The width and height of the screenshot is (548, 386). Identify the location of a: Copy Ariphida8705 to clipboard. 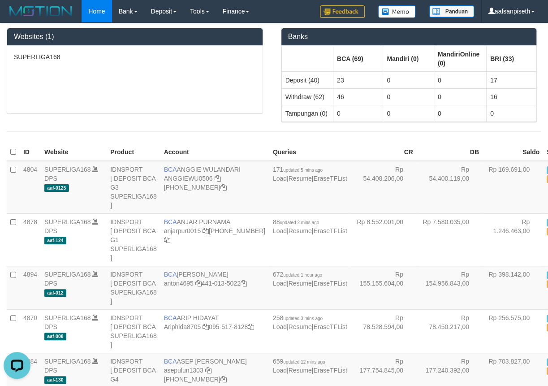
(206, 327).